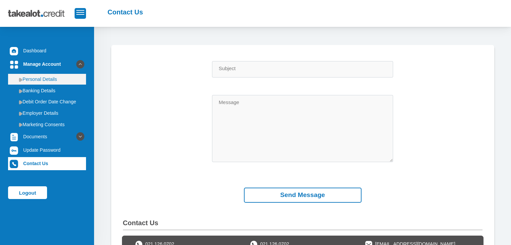 The image size is (511, 245). Describe the element at coordinates (303, 195) in the screenshot. I see `button: Send Message` at that location.